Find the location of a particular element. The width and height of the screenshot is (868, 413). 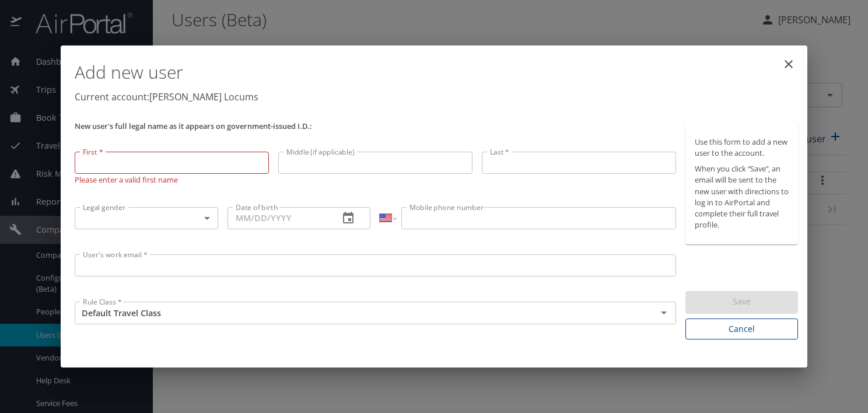

p: New user's full legal name as it appears on government-issued I.D.: is located at coordinates (375, 126).